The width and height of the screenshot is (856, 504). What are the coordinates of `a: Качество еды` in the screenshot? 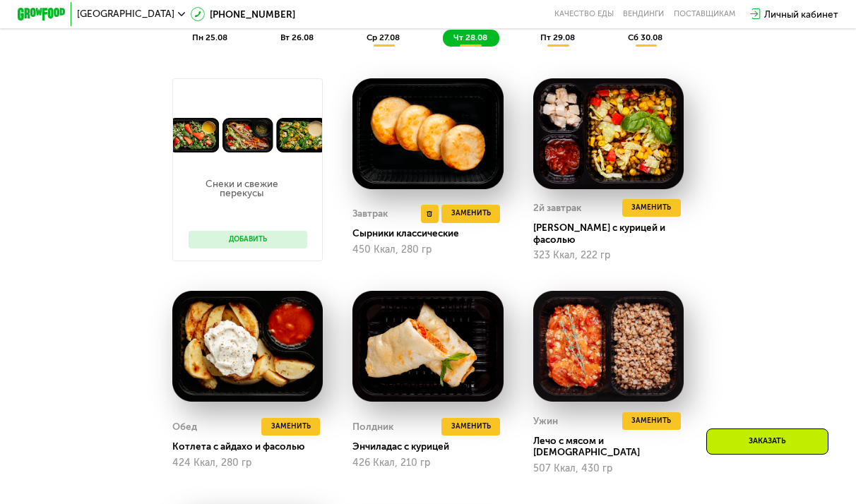 It's located at (584, 13).